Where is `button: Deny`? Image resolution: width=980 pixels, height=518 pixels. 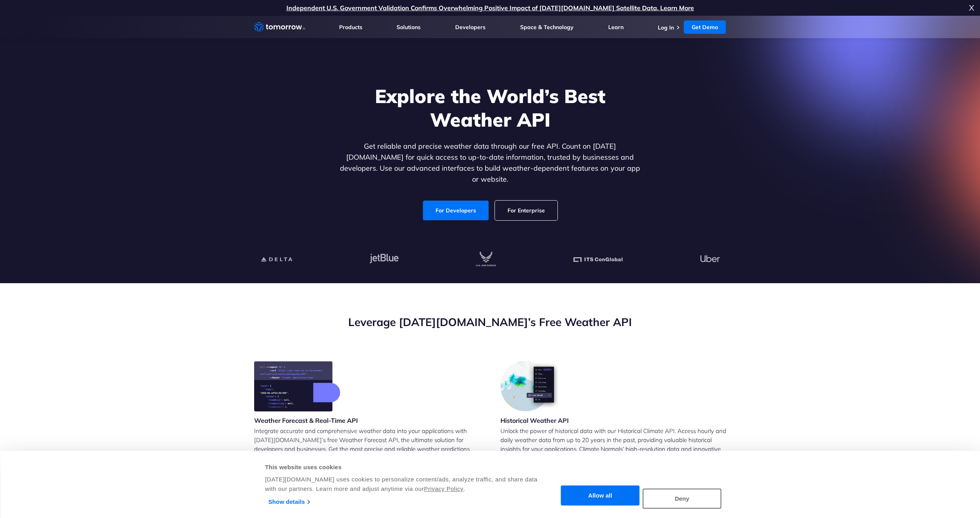 button: Deny is located at coordinates (682, 499).